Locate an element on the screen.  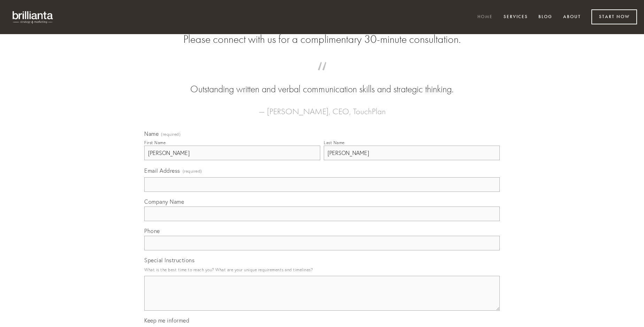
span: Email Address is located at coordinates (162, 171).